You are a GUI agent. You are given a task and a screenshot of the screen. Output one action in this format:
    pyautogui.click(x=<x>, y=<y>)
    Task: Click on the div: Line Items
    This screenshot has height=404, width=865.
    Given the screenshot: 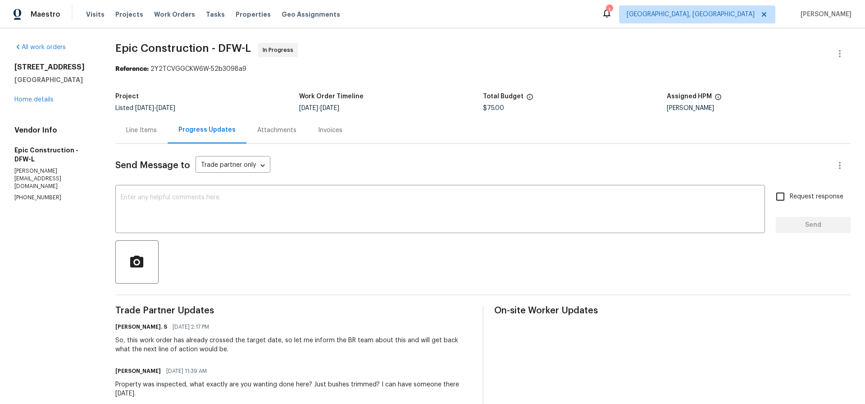 What is the action you would take?
    pyautogui.click(x=141, y=130)
    